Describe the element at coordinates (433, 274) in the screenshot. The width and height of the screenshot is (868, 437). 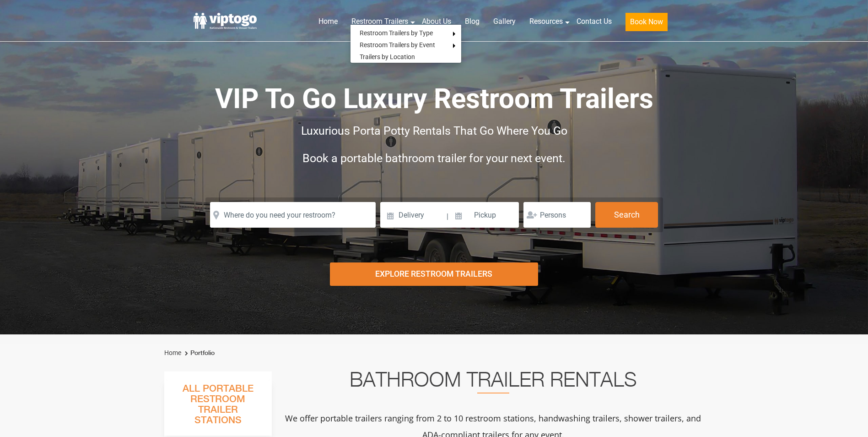
I see `div: Explore Restroom Trailers` at that location.